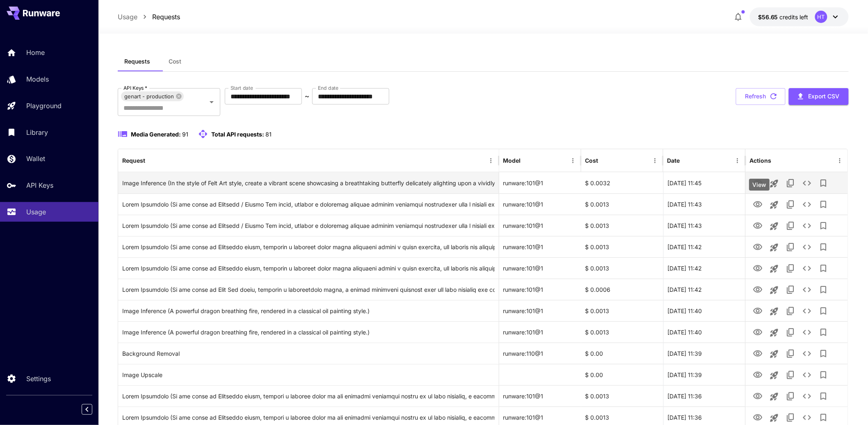 Image resolution: width=868 pixels, height=425 pixels. I want to click on p: Library, so click(37, 132).